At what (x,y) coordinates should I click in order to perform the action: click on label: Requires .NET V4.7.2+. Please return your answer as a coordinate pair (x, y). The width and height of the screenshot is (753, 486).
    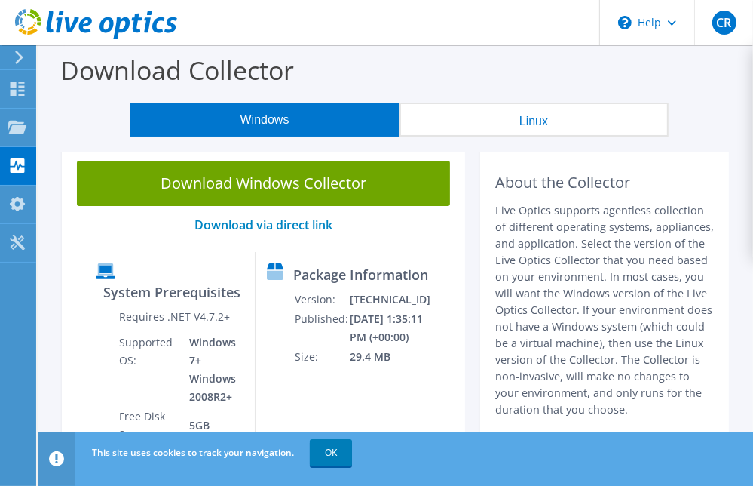
    Looking at the image, I should click on (174, 317).